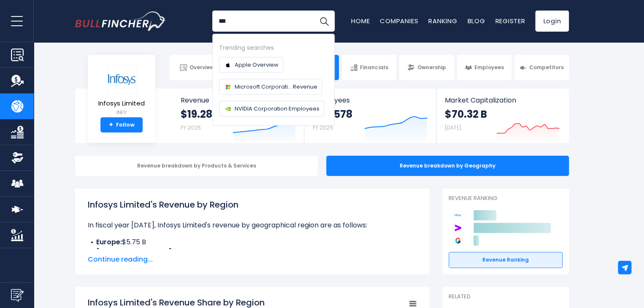 The height and width of the screenshot is (308, 644). I want to click on b: Europe:, so click(109, 242).